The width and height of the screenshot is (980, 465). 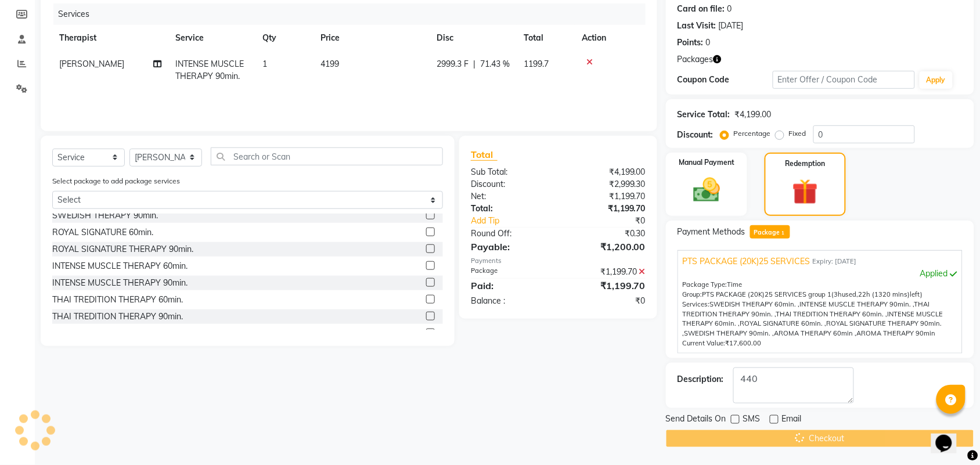 What do you see at coordinates (510, 208) in the screenshot?
I see `div: Total:` at bounding box center [510, 208].